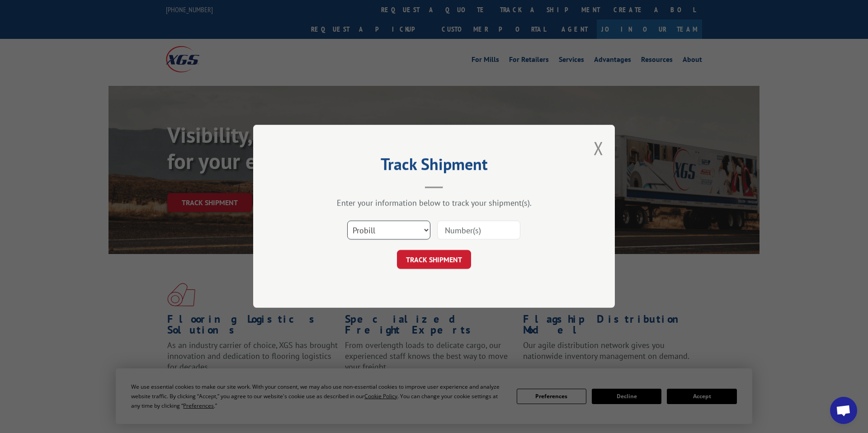  What do you see at coordinates (434, 166) in the screenshot?
I see `h2: Track Shipment` at bounding box center [434, 166].